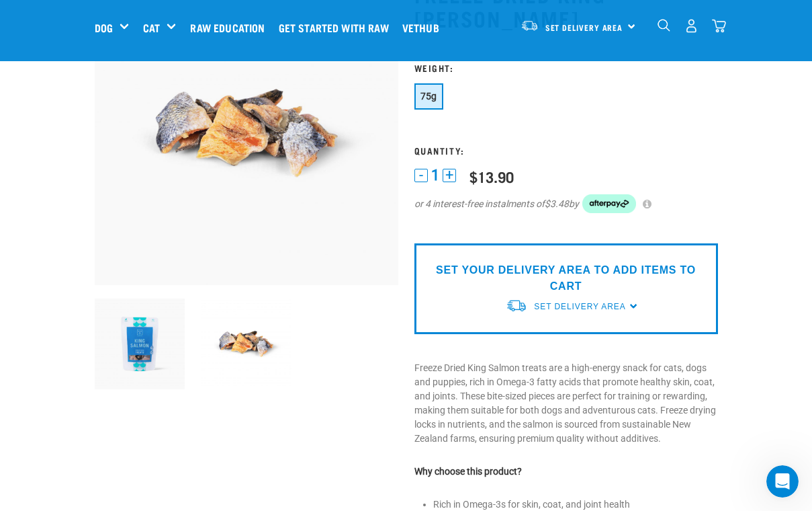 This screenshot has width=812, height=511. I want to click on h3: Weight:, so click(567, 68).